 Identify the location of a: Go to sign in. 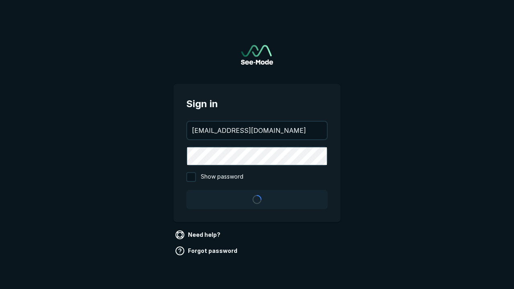
(257, 55).